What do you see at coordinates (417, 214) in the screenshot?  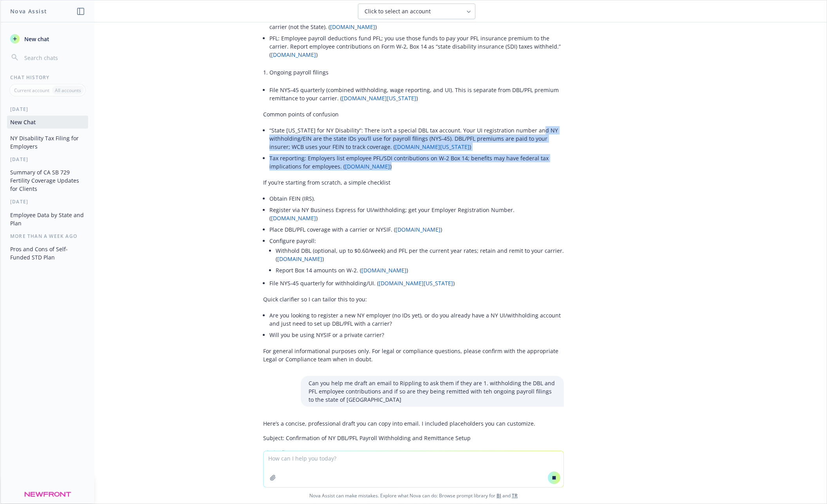 I see `li: Register via NY Business Express for UI/withholding; get your Employer Registration Number. ( )` at bounding box center [417, 214].